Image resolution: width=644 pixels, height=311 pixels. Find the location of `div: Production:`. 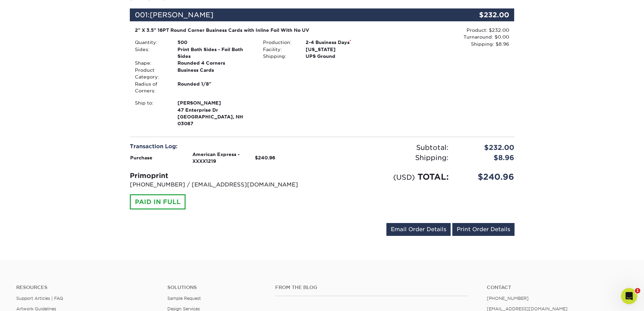

div: Production: is located at coordinates (279, 43).